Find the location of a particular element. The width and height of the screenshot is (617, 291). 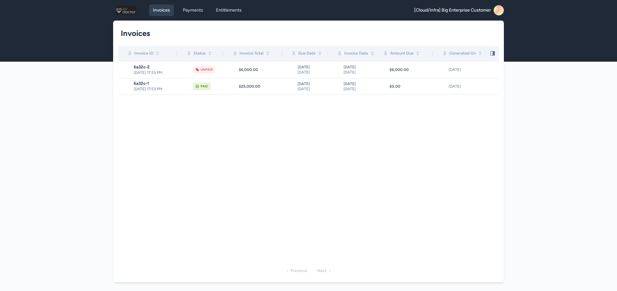

div: Unpaid is located at coordinates (207, 70).